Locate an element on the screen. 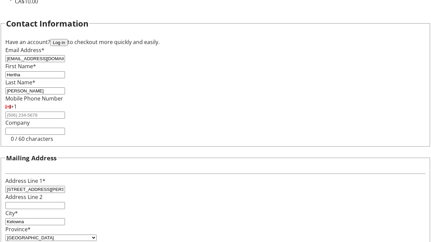  input: (506) 234-5678 is located at coordinates (35, 115).